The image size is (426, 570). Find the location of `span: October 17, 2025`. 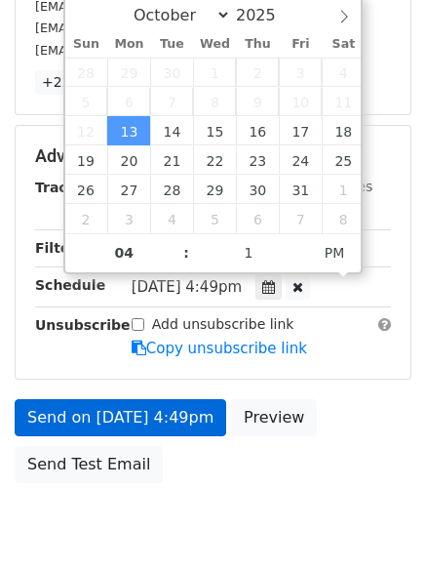

span: October 17, 2025 is located at coordinates (300, 131).